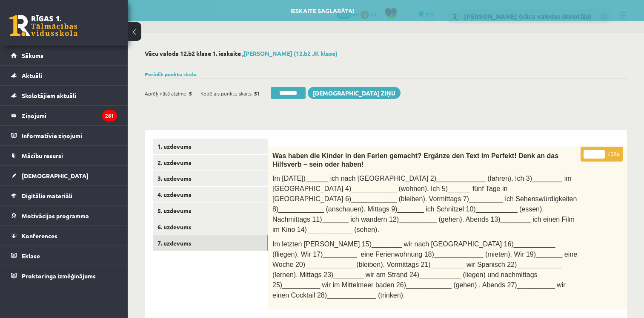 The image size is (644, 318). Describe the element at coordinates (32, 75) in the screenshot. I see `span: Aktuāli` at that location.